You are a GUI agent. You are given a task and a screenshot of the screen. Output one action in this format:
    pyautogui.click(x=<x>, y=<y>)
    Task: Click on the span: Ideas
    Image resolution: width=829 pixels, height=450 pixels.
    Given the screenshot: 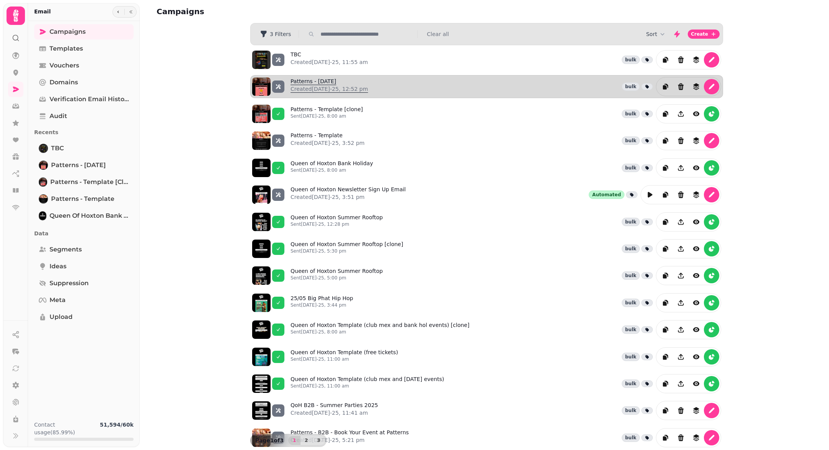 What is the action you would take?
    pyautogui.click(x=58, y=267)
    